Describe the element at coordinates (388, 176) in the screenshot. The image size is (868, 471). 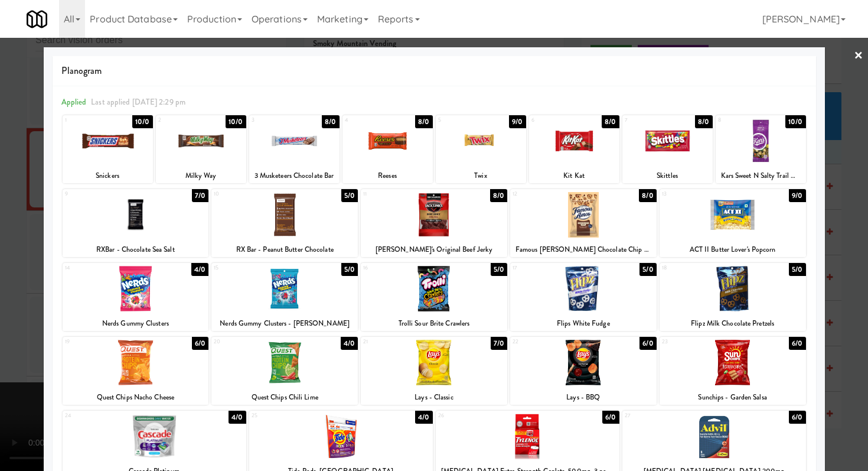
I see `div: Reeses` at that location.